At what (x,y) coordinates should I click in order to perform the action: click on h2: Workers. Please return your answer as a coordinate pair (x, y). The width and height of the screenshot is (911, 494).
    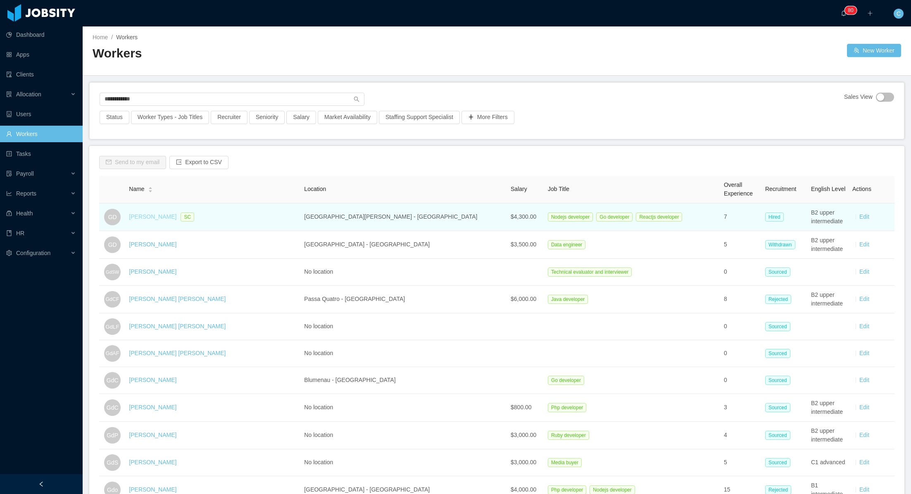
    Looking at the image, I should click on (294, 53).